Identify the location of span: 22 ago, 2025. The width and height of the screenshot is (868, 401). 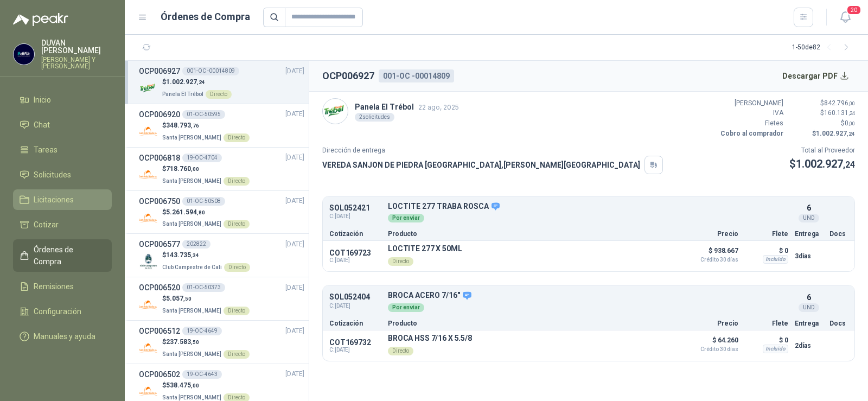
(438, 107).